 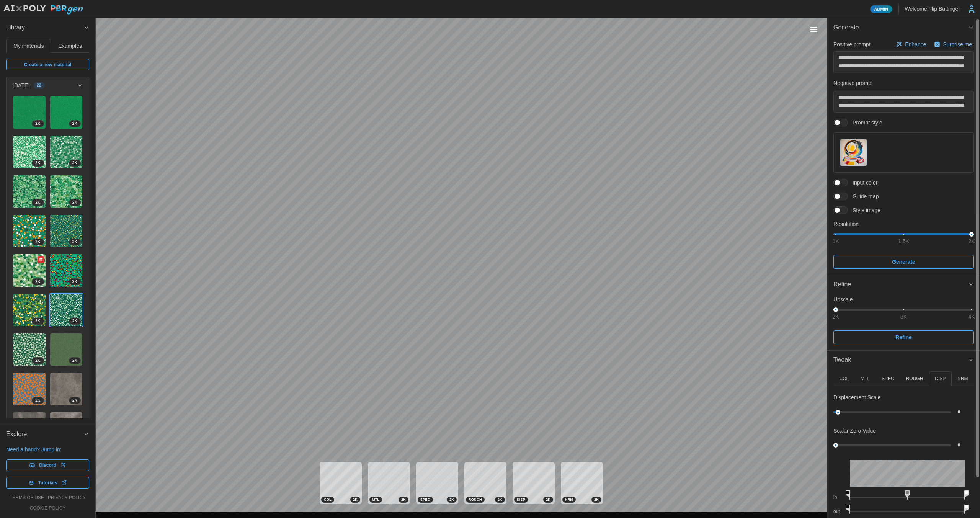 I want to click on a: eTukrmBpV6aHfdWA8X2a2K, so click(x=66, y=270).